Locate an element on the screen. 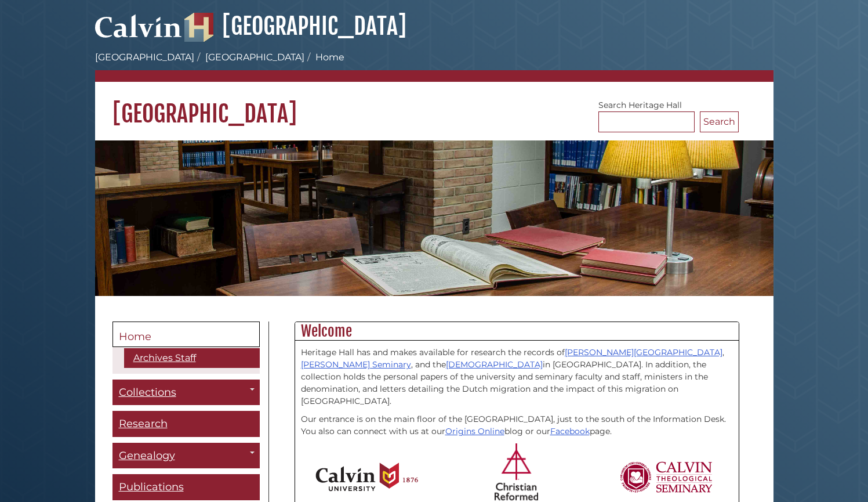 Image resolution: width=868 pixels, height=502 pixels. button: Search is located at coordinates (719, 121).